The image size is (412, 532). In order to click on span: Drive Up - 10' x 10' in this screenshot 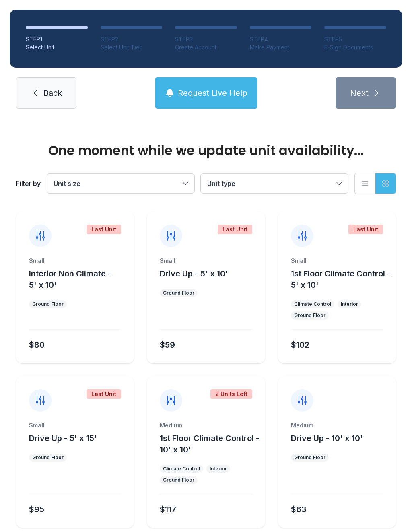, I will do `click(327, 438)`.